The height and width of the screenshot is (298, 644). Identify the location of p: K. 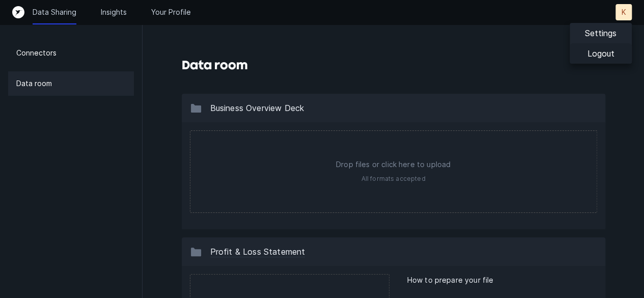
(624, 12).